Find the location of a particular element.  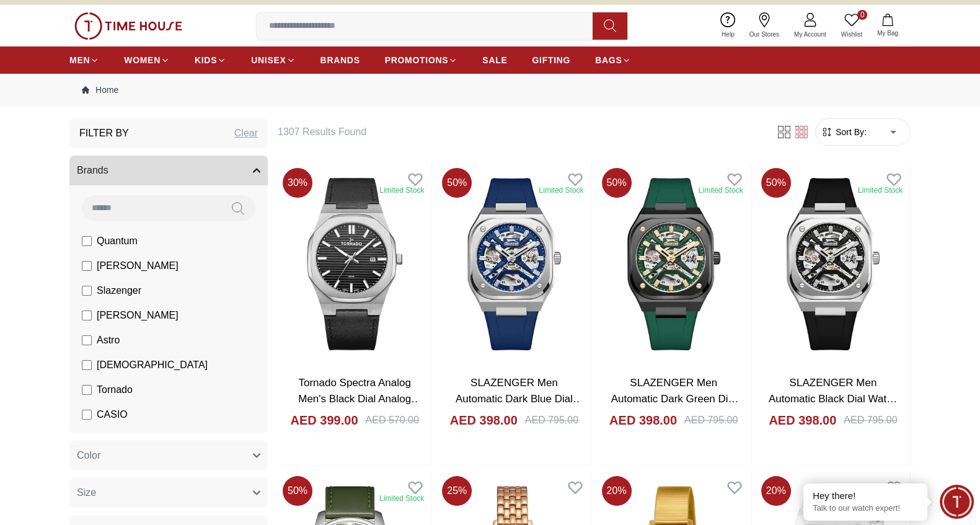

span: Sort By: is located at coordinates (849, 132).